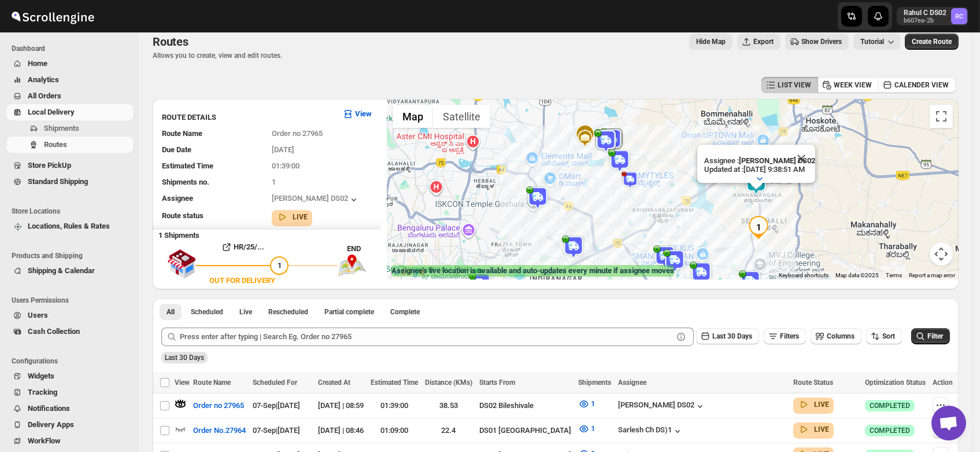 This screenshot has height=452, width=980. Describe the element at coordinates (931, 336) in the screenshot. I see `button: Filter` at that location.